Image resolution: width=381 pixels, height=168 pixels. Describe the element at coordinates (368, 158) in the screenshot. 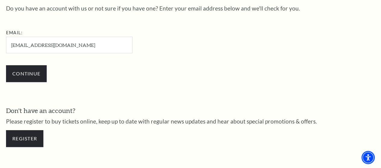

I see `div: Accessibility Menu` at that location.